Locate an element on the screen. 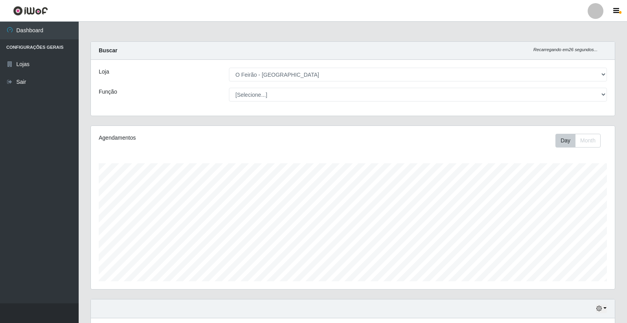  img: CoreUI Logo is located at coordinates (30, 11).